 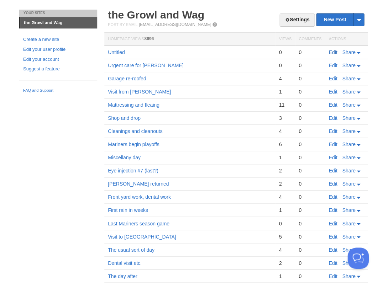 I want to click on div: 11, so click(x=285, y=105).